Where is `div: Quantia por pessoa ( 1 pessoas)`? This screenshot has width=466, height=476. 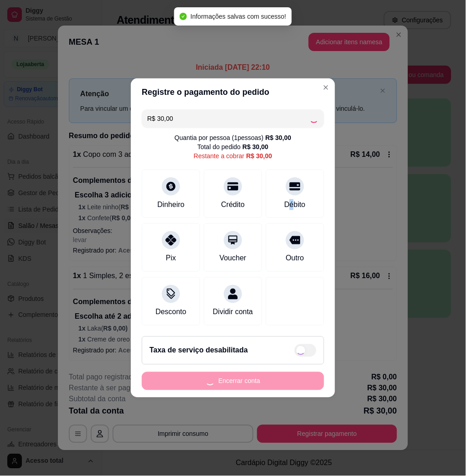
div: Quantia por pessoa ( 1 pessoas) is located at coordinates (233, 138).